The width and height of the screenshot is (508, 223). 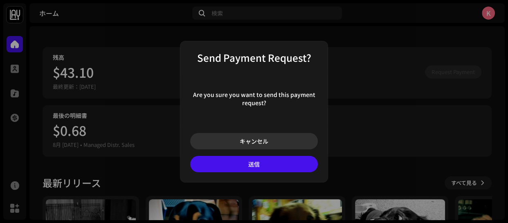 What do you see at coordinates (254, 164) in the screenshot?
I see `button: 送信` at bounding box center [254, 164].